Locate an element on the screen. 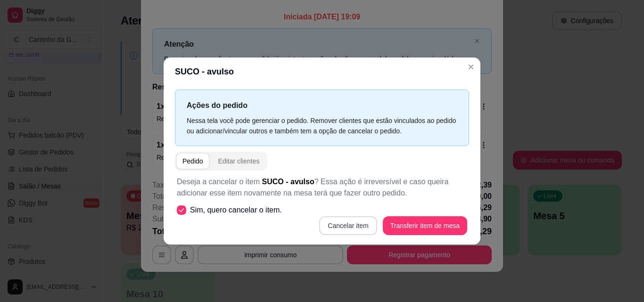 Image resolution: width=644 pixels, height=302 pixels. div: Pedido is located at coordinates (193, 161).